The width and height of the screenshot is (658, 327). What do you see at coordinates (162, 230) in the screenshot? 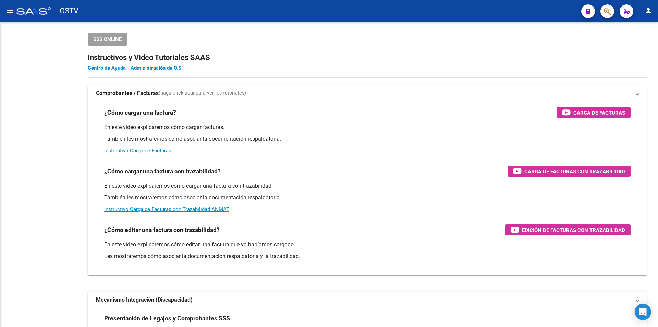
I see `h3: ¿Cómo editar una factura con trazabilidad?` at bounding box center [162, 230].